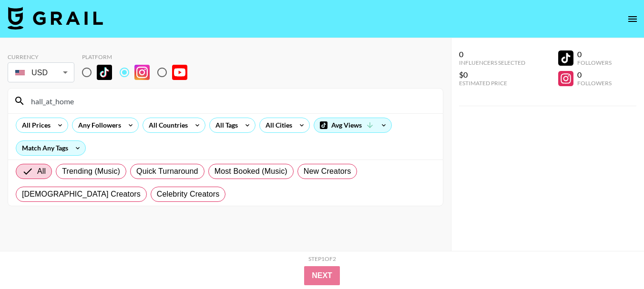 The image size is (644, 289). What do you see at coordinates (55, 18) in the screenshot?
I see `img: Grail Talent` at bounding box center [55, 18].